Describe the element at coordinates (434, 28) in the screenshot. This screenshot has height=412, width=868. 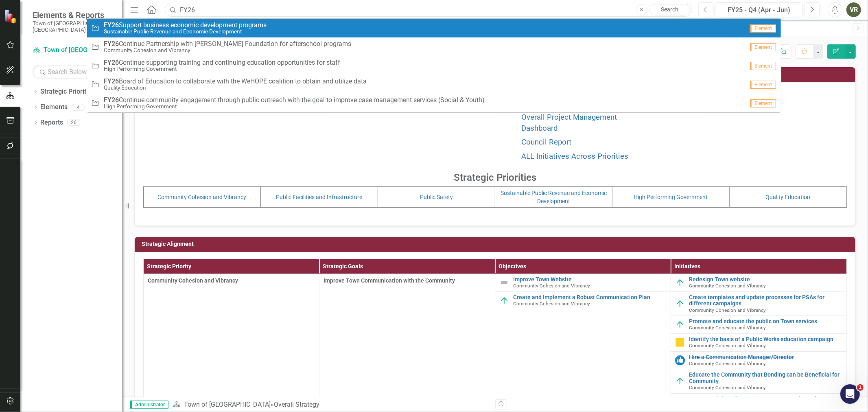
I see `a: Support business economic development programsSustainable Public Revenue and Economic Development...` at that location.